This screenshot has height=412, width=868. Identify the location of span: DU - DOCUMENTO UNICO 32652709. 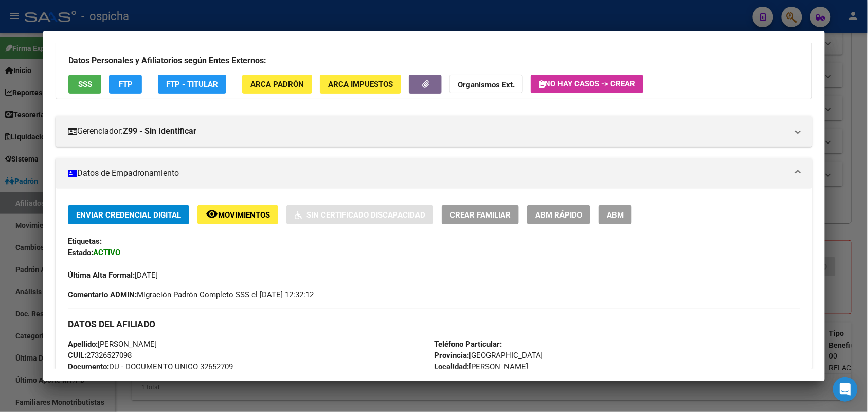
(150, 366).